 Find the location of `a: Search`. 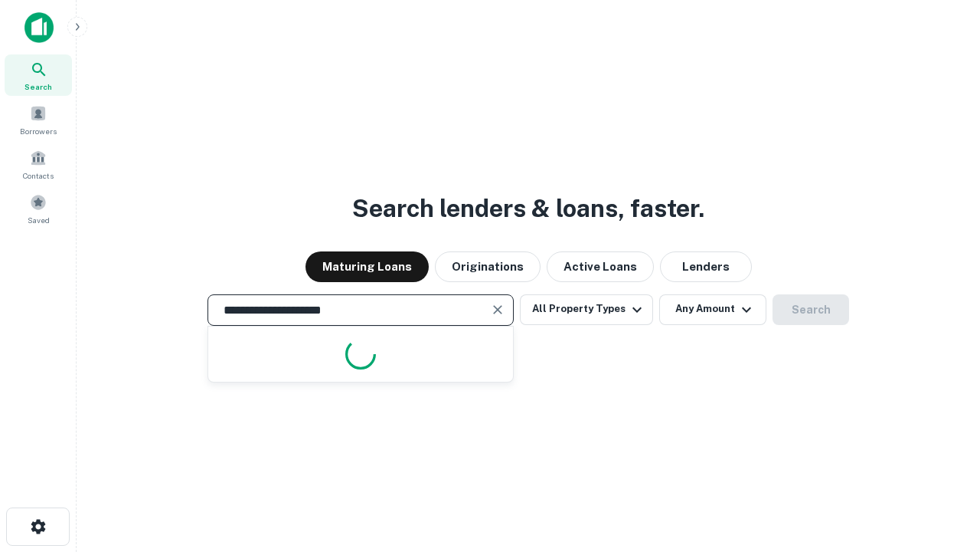

a: Search is located at coordinates (39, 75).